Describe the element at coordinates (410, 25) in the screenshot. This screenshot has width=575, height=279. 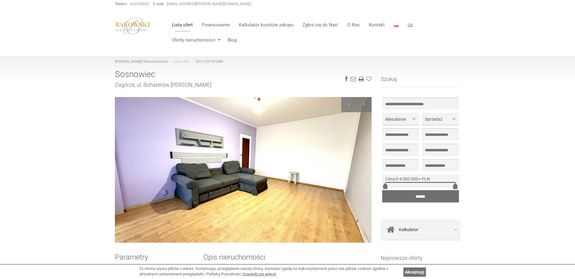
I see `img: English` at that location.